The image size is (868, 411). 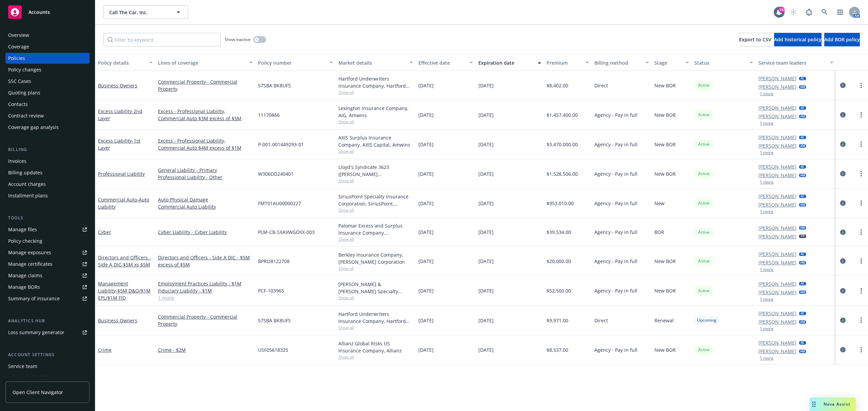 What do you see at coordinates (659, 204) in the screenshot?
I see `span: New` at bounding box center [659, 204].